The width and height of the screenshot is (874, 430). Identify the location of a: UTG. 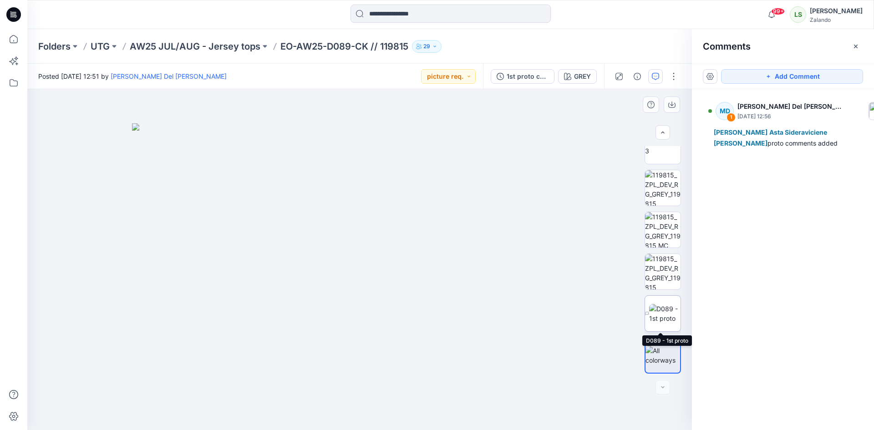
(100, 46).